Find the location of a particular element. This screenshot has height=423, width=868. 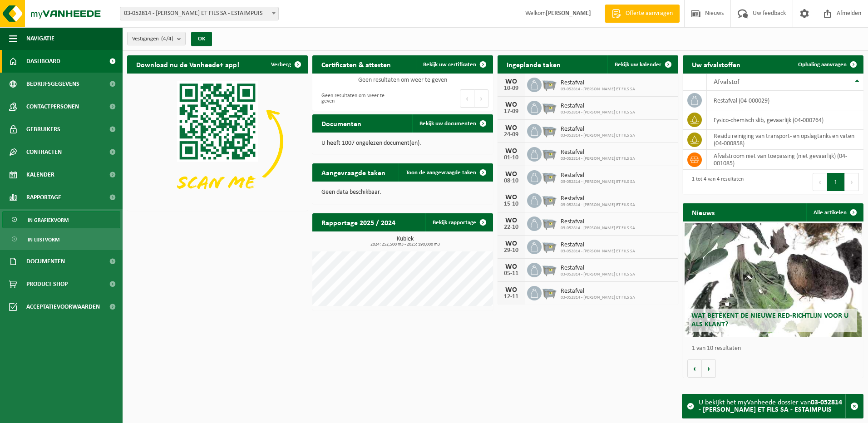

p: U heeft 1007 ongelezen document(en). is located at coordinates (403, 143).